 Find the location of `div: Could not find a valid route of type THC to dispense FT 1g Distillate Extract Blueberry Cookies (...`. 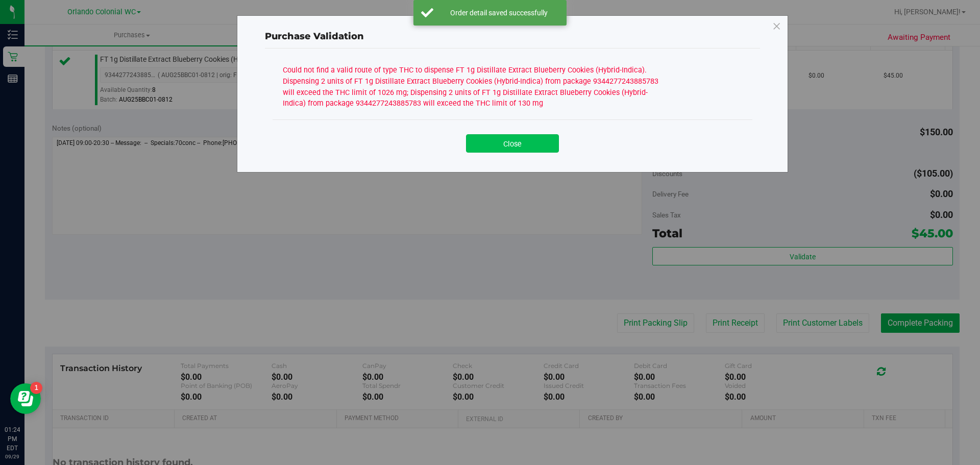

div: Could not find a valid route of type THC to dispense FT 1g Distillate Extract Blueberry Cookies (... is located at coordinates (475, 86).